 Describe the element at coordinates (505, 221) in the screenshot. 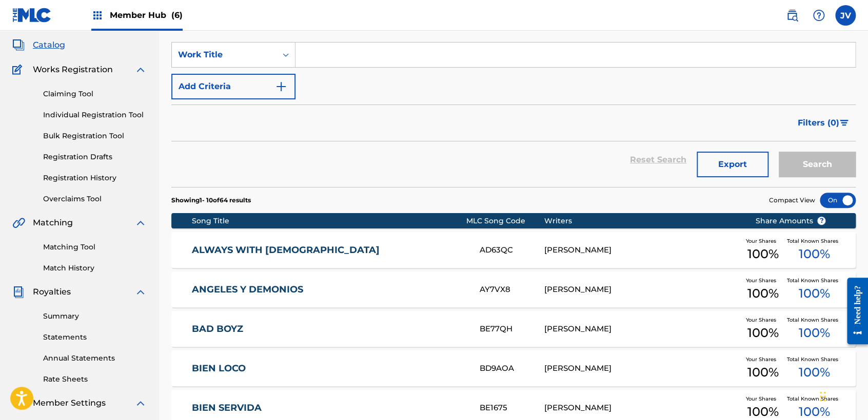

I see `div: MLC Song Code` at that location.